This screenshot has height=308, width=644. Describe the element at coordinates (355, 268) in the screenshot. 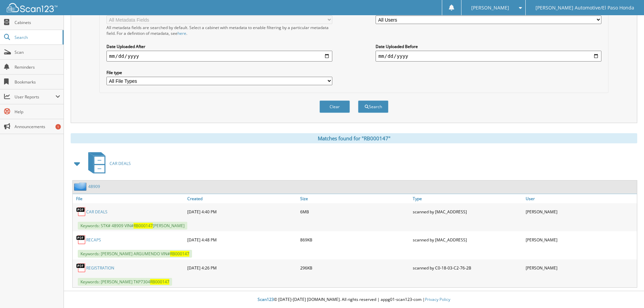

I see `div: 296KB` at that location.